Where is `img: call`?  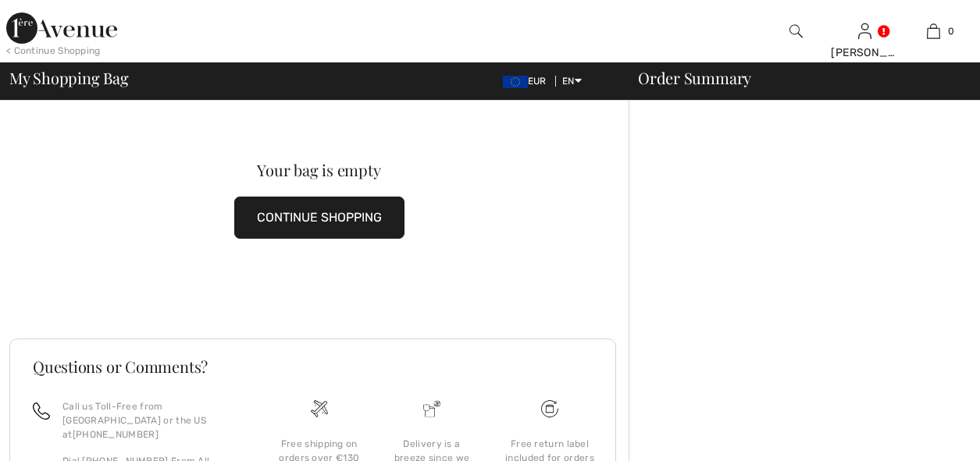 img: call is located at coordinates (41, 411).